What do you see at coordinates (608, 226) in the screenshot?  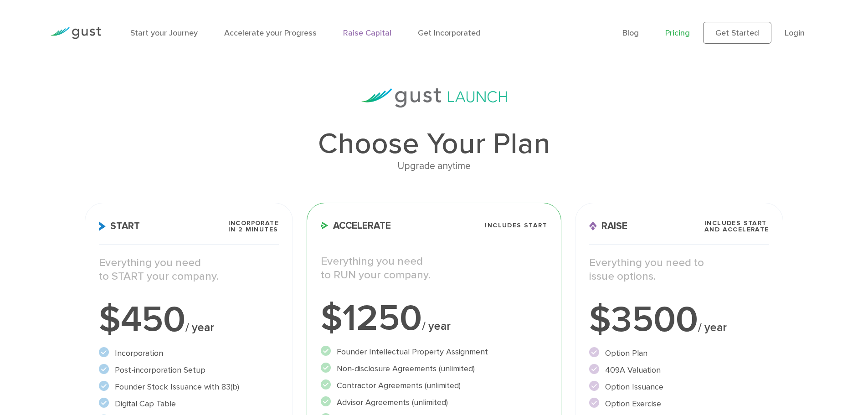 I see `span: Raise` at bounding box center [608, 226].